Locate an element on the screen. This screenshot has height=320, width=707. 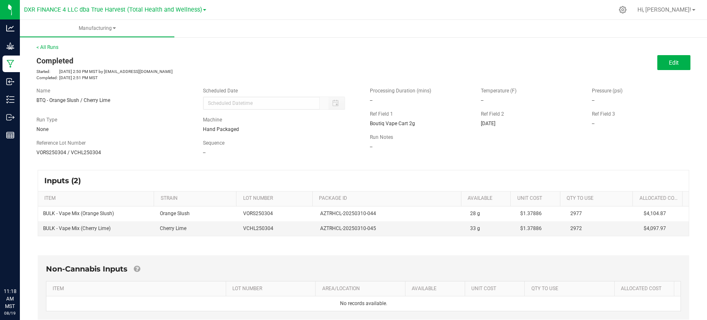
span: Reference Lot Number is located at coordinates (61, 143).